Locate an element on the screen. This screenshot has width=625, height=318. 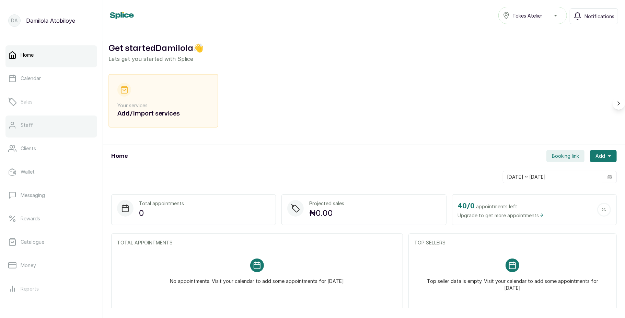
span: Upgrade to get more appointments is located at coordinates (501, 215).